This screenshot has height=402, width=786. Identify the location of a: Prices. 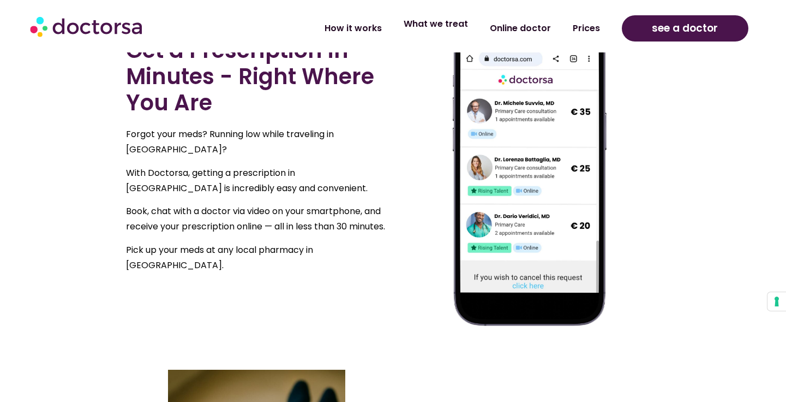
(587, 28).